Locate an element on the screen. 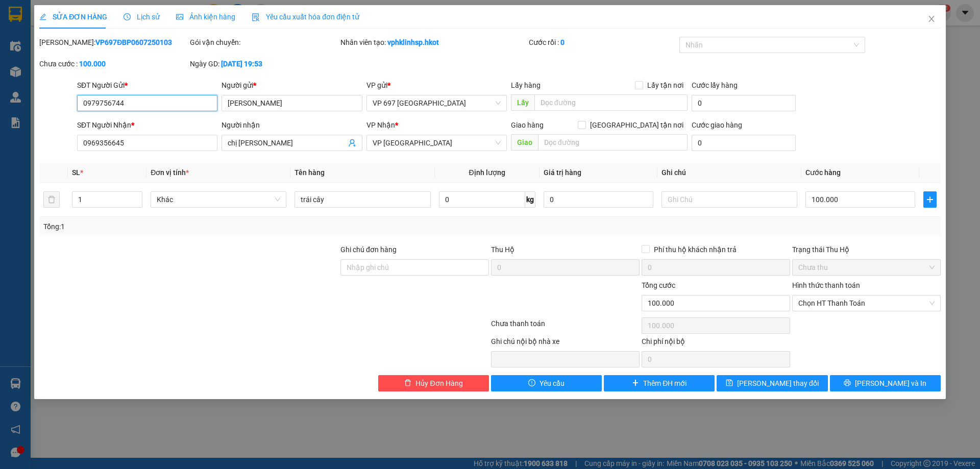 This screenshot has height=469, width=980. div: Chưa thanh toán is located at coordinates (565, 327).